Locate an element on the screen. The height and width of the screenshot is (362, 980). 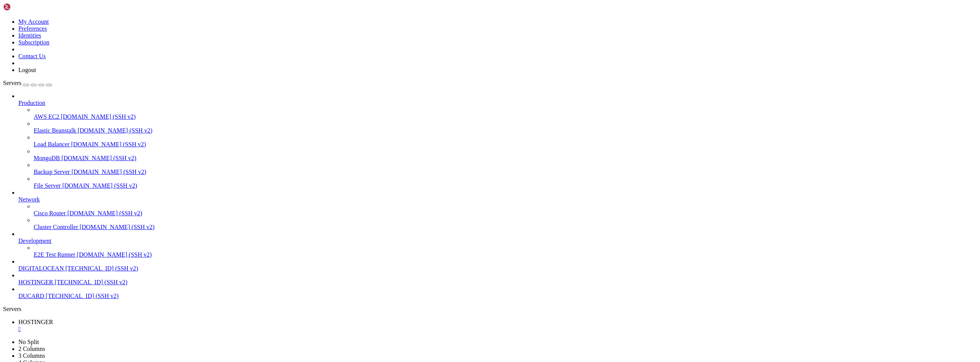
span: MongoDB is located at coordinates (47, 158).